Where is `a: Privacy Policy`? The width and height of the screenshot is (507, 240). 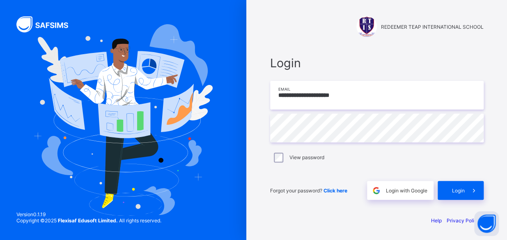
a: Privacy Policy is located at coordinates (463, 221).